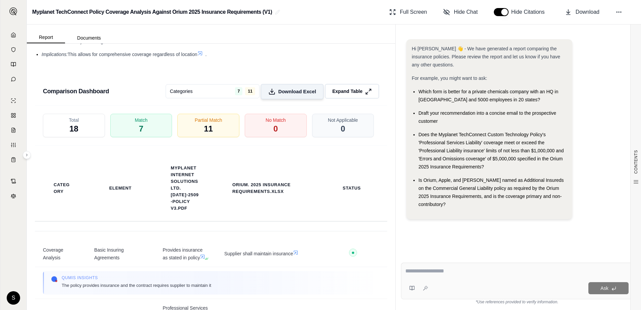  Describe the element at coordinates (209, 120) in the screenshot. I see `span: Partial Match` at that location.